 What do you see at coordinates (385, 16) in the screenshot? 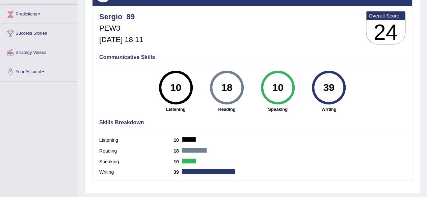
I see `b: Overall Score` at bounding box center [385, 16].